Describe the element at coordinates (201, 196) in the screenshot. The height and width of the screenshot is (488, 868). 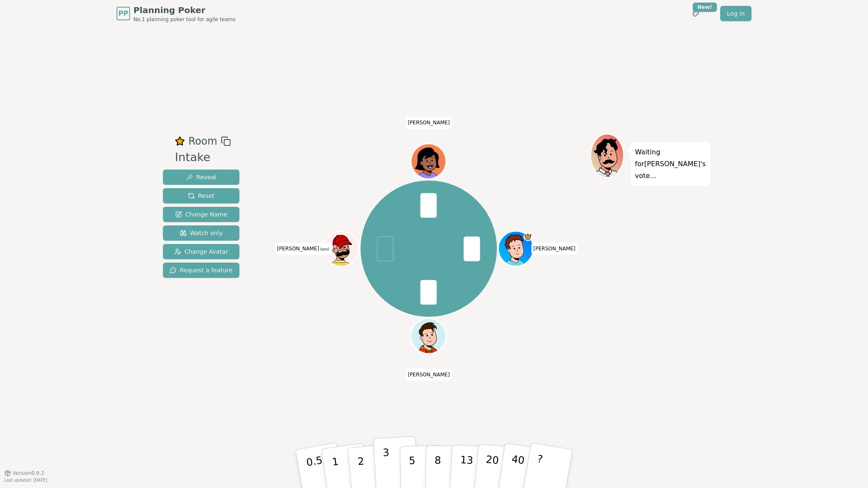
I see `span: Reset` at that location.